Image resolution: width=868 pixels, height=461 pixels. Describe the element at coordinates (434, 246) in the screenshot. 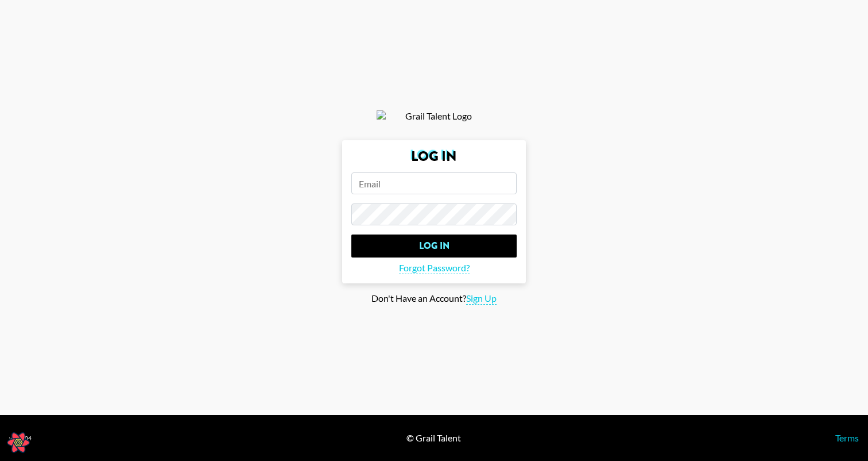

I see `input: Log In` at that location.